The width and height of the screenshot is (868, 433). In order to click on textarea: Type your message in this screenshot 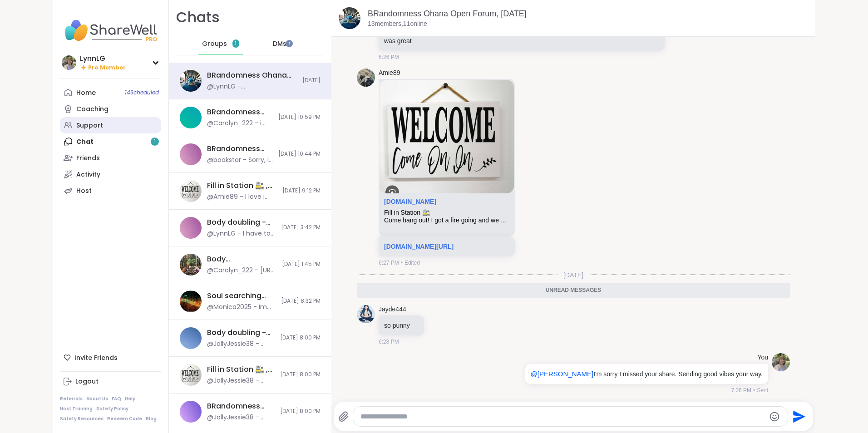, I will do `click(562, 417)`.